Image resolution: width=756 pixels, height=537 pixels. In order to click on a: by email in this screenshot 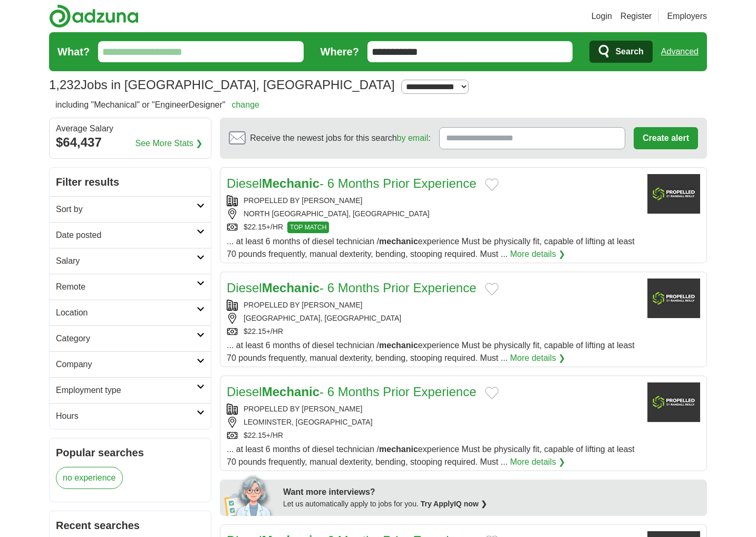, I will do `click(413, 137)`.